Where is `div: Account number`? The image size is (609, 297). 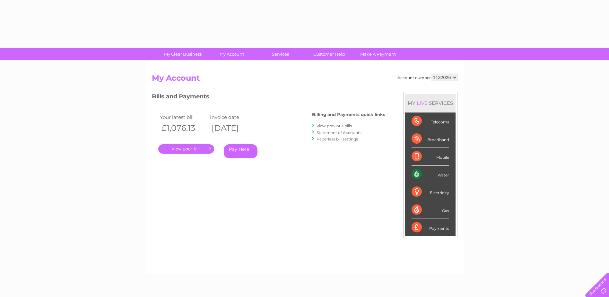 div: Account number is located at coordinates (427, 77).